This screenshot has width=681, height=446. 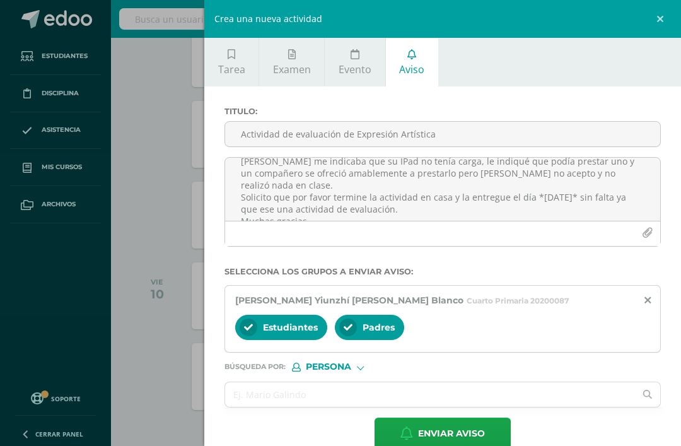 What do you see at coordinates (339, 367) in the screenshot?
I see `div: [object Object]` at bounding box center [339, 367].